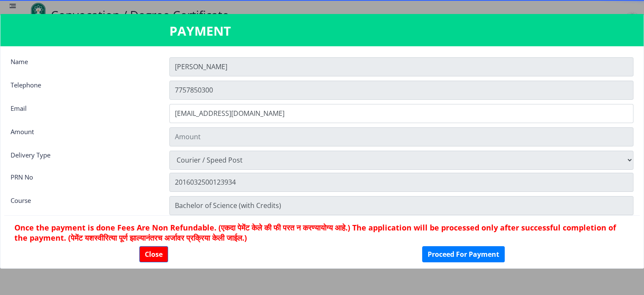 The height and width of the screenshot is (295, 644). What do you see at coordinates (83, 112) in the screenshot?
I see `div: Email` at bounding box center [83, 112].